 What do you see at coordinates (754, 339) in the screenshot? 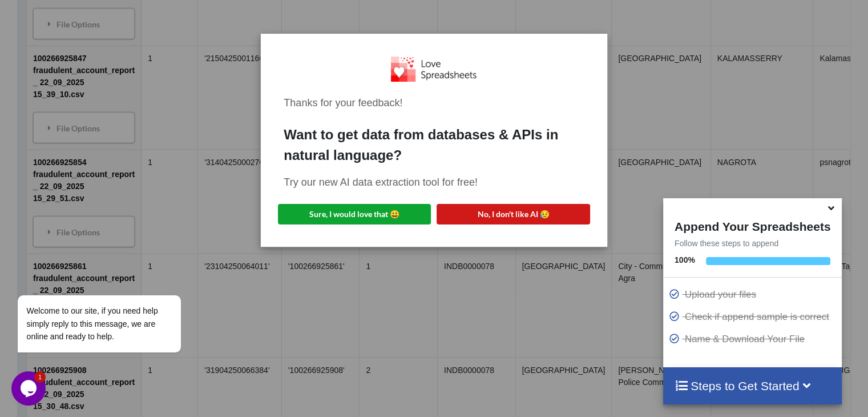
I see `p: Name & Download Your File` at bounding box center [754, 339].